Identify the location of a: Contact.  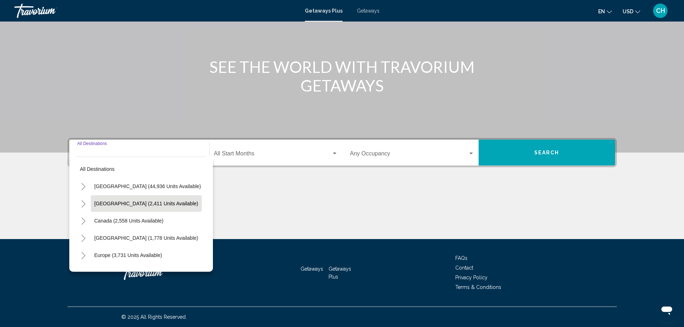
(464, 268).